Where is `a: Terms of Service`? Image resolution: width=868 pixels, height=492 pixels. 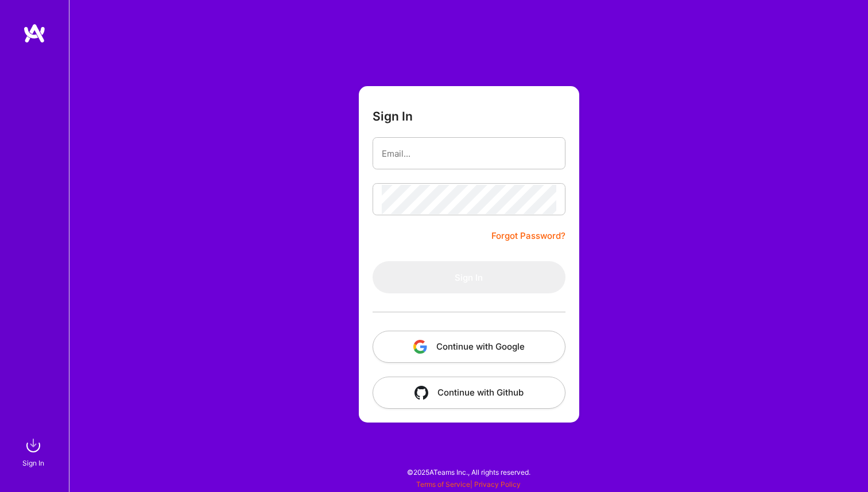
a: Terms of Service is located at coordinates (443, 484).